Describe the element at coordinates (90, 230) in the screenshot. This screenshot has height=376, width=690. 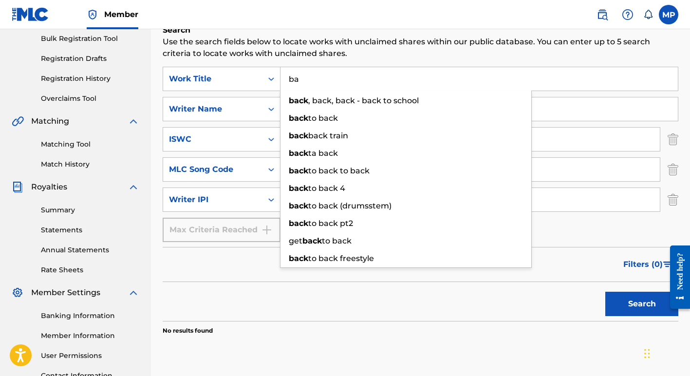
I see `a: Statements` at that location.